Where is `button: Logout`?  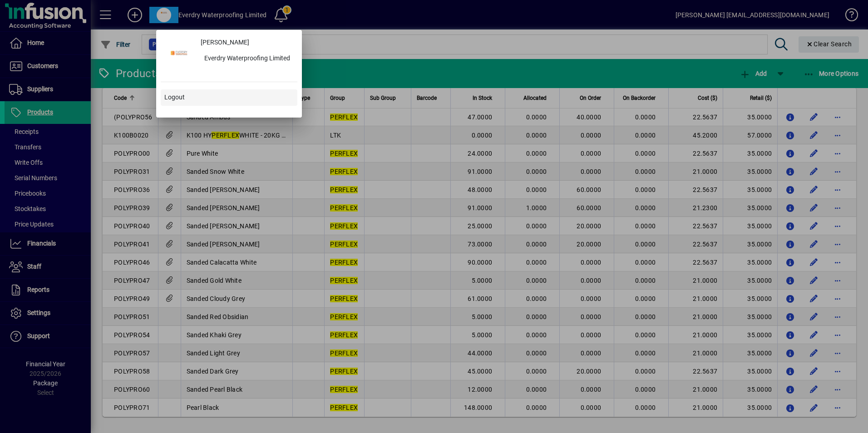
button: Logout is located at coordinates (229, 97).